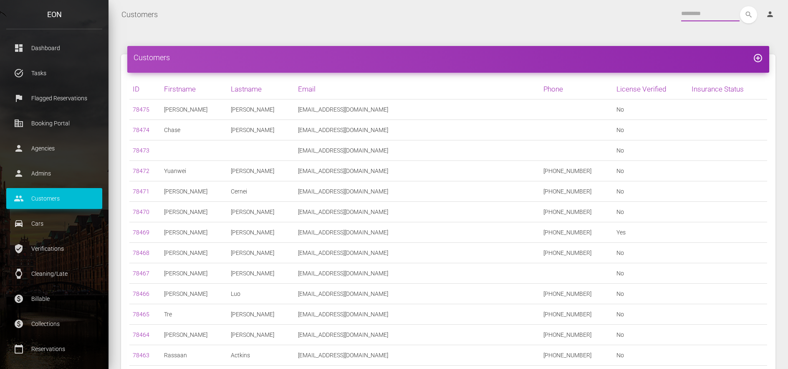 This screenshot has width=788, height=369. I want to click on p: Cleaning/Late, so click(54, 274).